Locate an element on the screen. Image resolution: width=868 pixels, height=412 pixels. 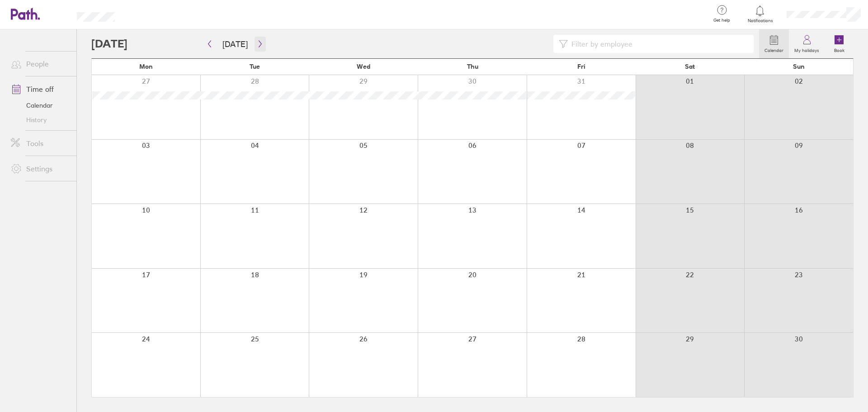
input: Filter by employee is located at coordinates (657, 44).